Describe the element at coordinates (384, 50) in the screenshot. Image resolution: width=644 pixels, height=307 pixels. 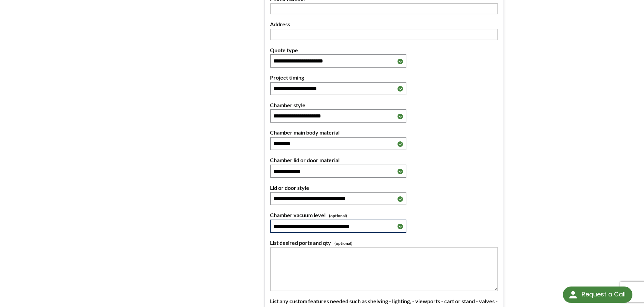
I see `label: Quote type` at that location.